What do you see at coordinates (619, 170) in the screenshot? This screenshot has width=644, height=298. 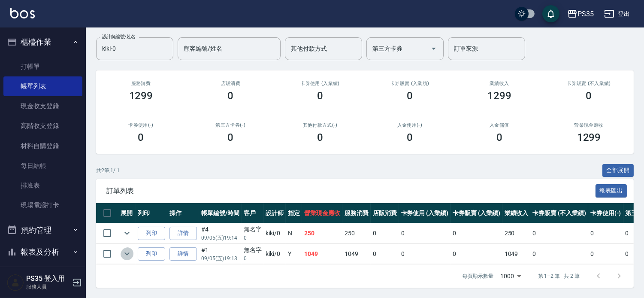 I see `button: 全部展開` at bounding box center [619, 170].